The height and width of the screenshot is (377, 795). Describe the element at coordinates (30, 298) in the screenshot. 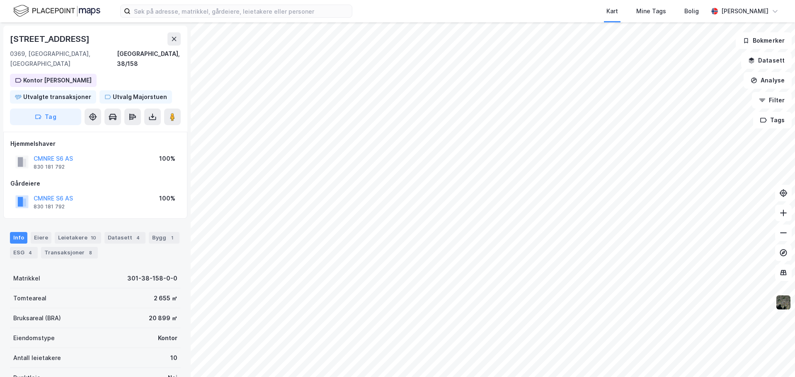

I see `div: Tomteareal` at that location.